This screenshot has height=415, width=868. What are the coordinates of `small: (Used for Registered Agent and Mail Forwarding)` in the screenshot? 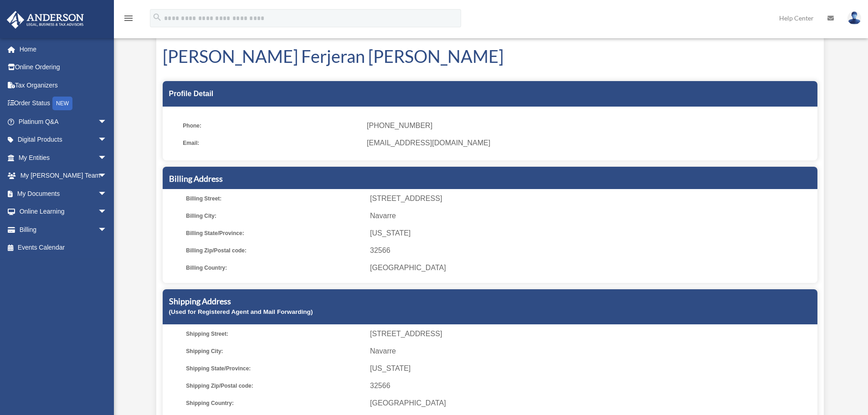 It's located at (241, 311).